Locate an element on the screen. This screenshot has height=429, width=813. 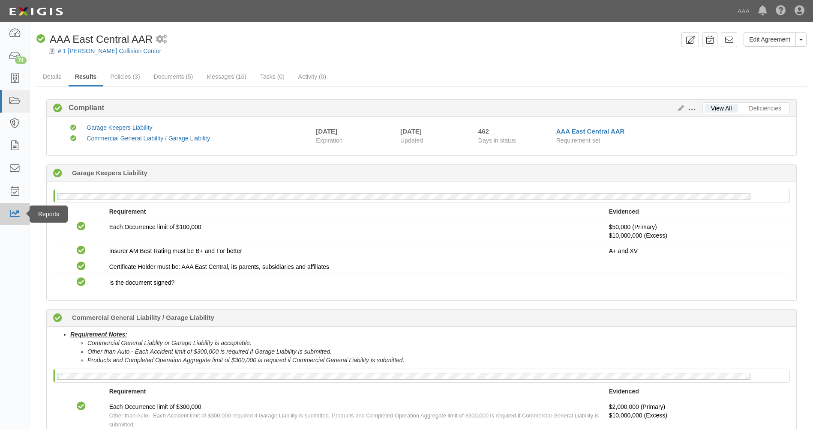
span: Expiration is located at coordinates (355, 141).